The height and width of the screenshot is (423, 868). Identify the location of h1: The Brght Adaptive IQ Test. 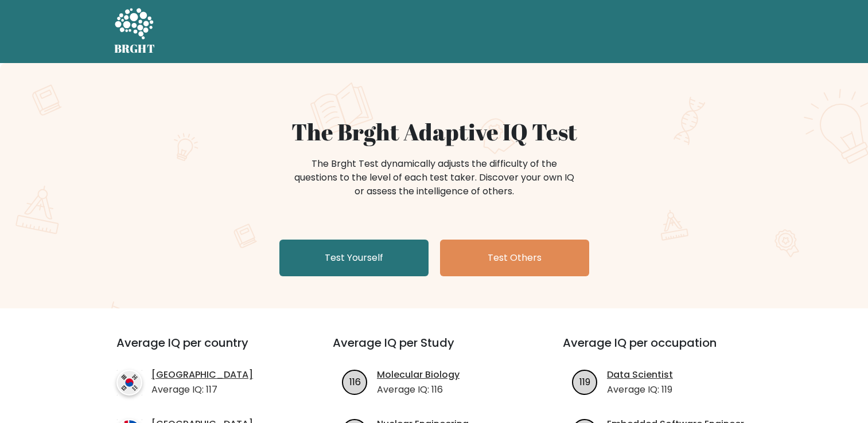
(434, 132).